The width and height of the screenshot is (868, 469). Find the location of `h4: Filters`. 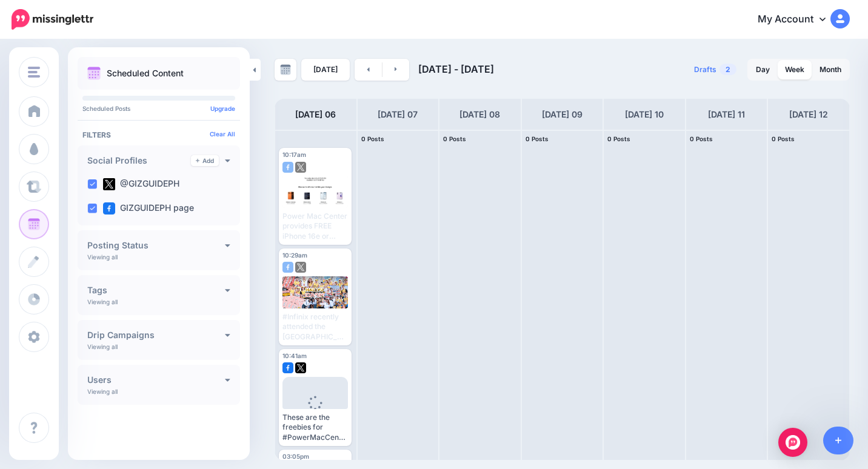

h4: Filters is located at coordinates (159, 135).